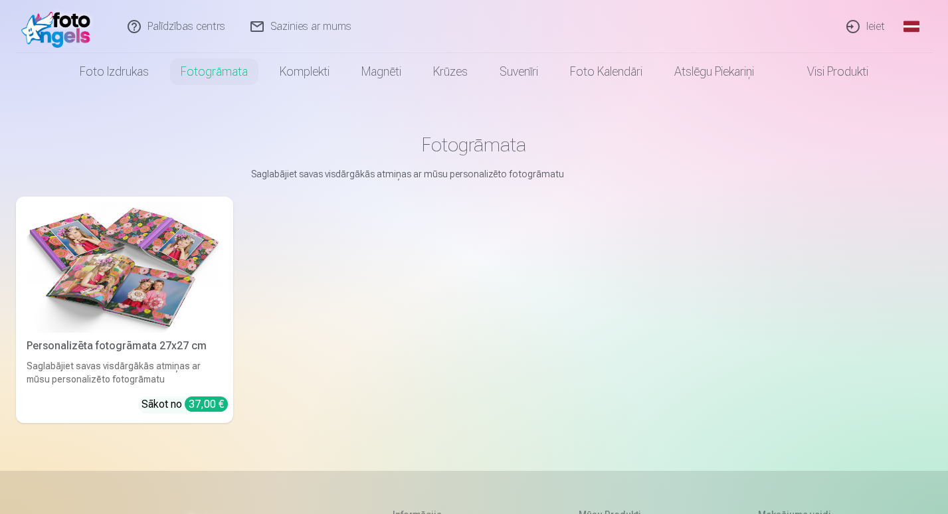  I want to click on a: Fotogrāmata, so click(214, 72).